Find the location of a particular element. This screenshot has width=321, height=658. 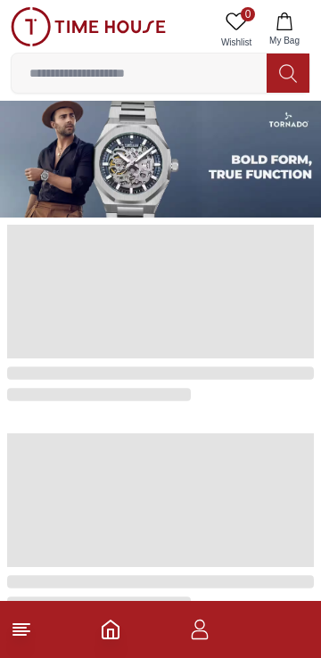

a: 0Wishlist is located at coordinates (236, 29).